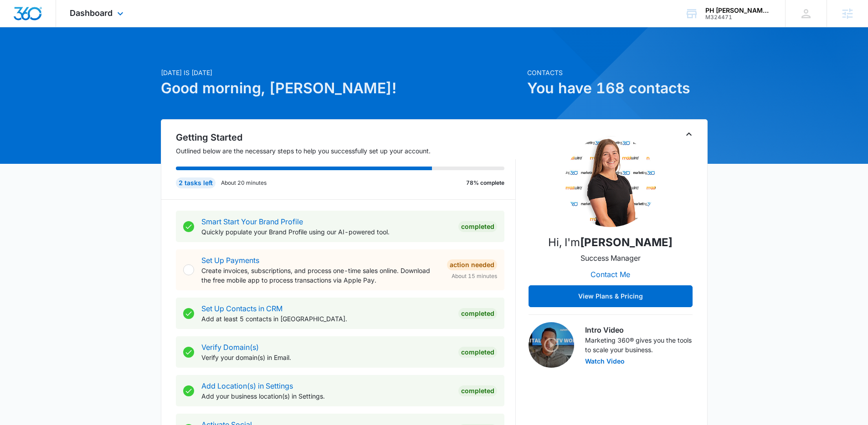  What do you see at coordinates (610, 182) in the screenshot?
I see `img: Kinsey Smith` at bounding box center [610, 182].